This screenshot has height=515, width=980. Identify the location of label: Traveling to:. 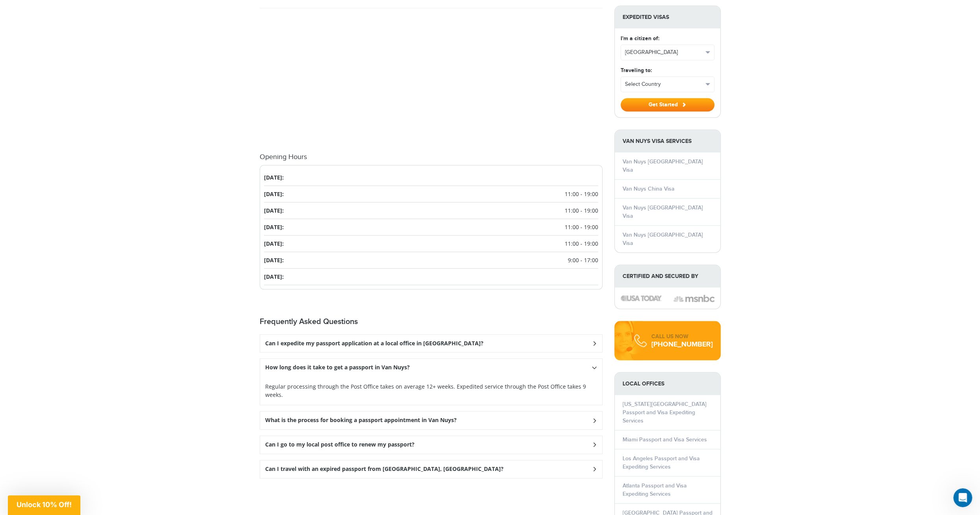
(636, 70).